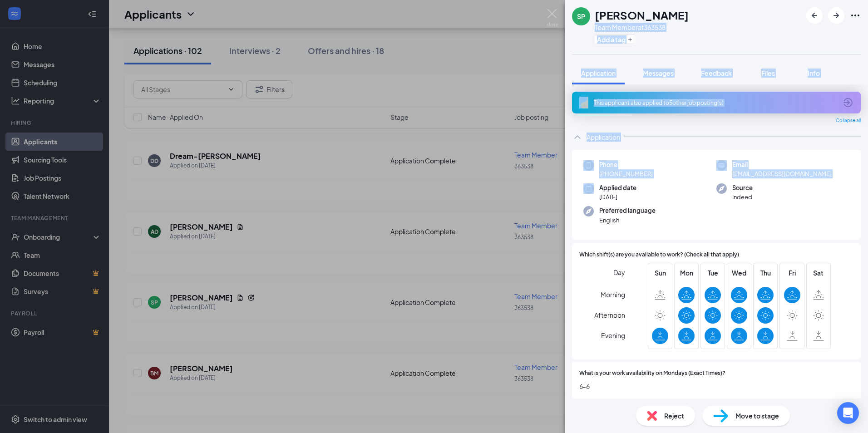  What do you see at coordinates (768, 73) in the screenshot?
I see `span: Files` at bounding box center [768, 73].